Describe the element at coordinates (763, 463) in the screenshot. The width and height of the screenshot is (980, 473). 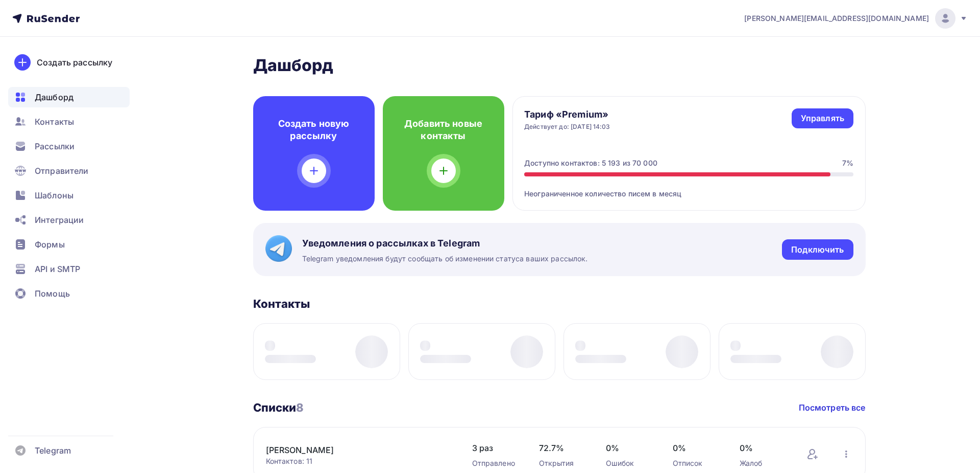
I see `div: Жалоб` at that location.